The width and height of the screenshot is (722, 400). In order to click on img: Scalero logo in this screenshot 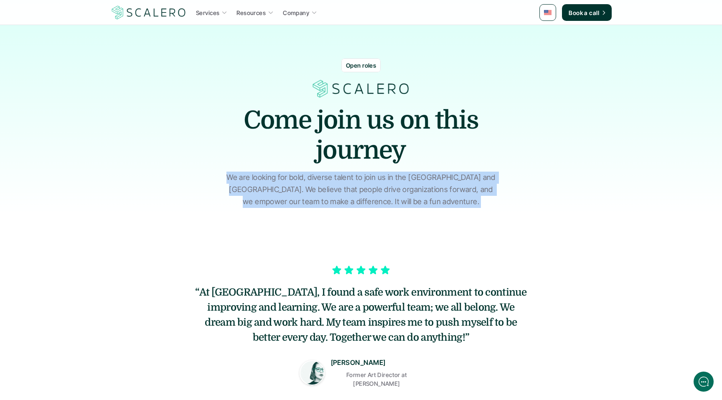, I will do `click(361, 89)`.